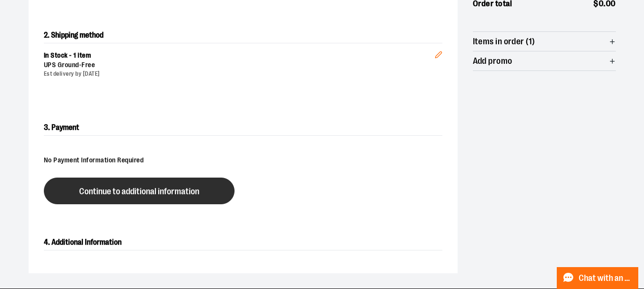 The image size is (644, 289). Describe the element at coordinates (139, 191) in the screenshot. I see `button: Continue to additional information` at that location.